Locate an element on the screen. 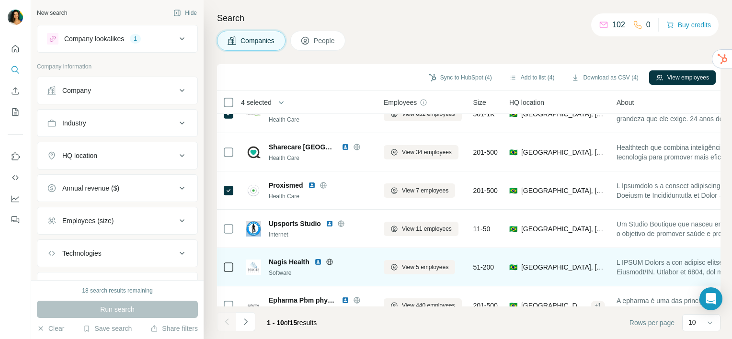 The image size is (732, 339). img: Avatar is located at coordinates (15, 17).